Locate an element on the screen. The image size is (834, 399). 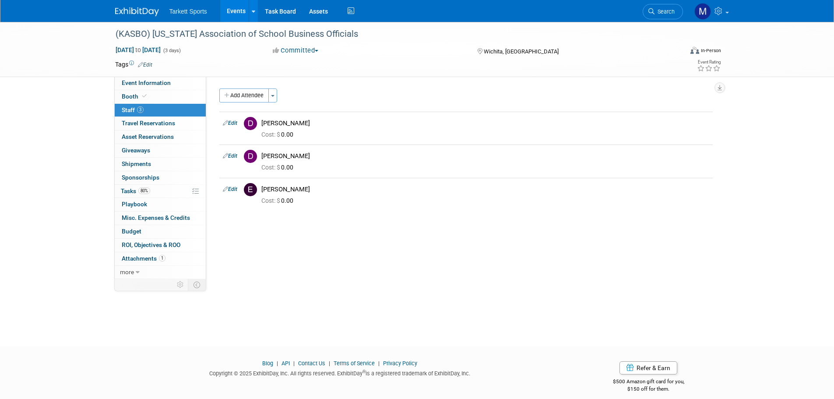
span: 80% is located at coordinates (144, 191).